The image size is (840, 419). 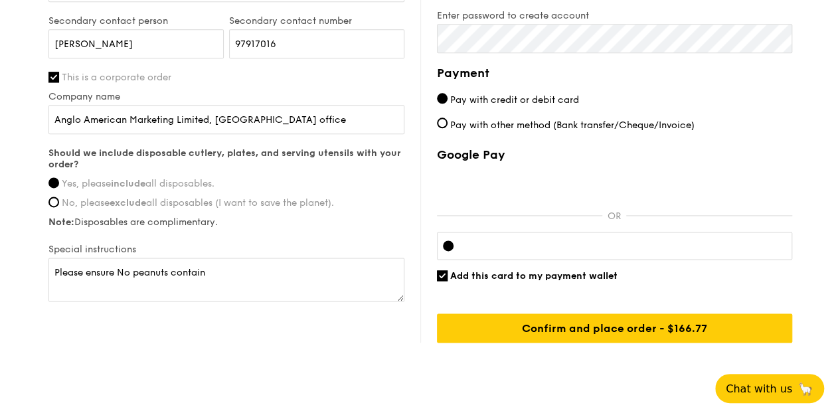 What do you see at coordinates (317, 21) in the screenshot?
I see `label: Secondary contact number` at bounding box center [317, 21].